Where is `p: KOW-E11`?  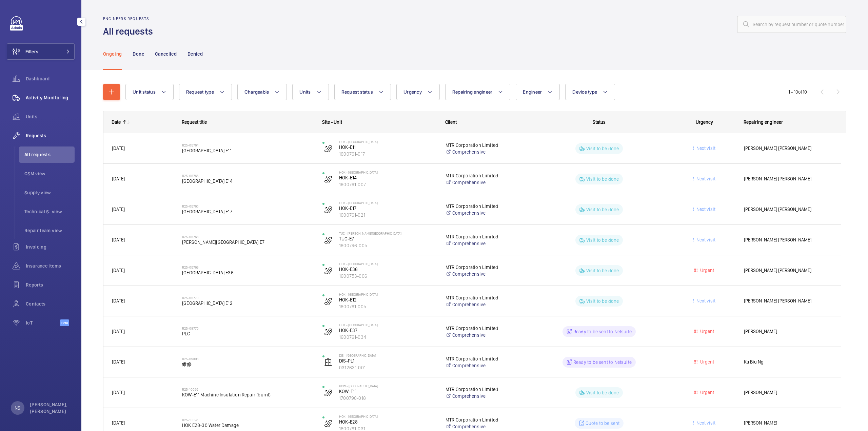 p: KOW-E11 is located at coordinates (388, 391).